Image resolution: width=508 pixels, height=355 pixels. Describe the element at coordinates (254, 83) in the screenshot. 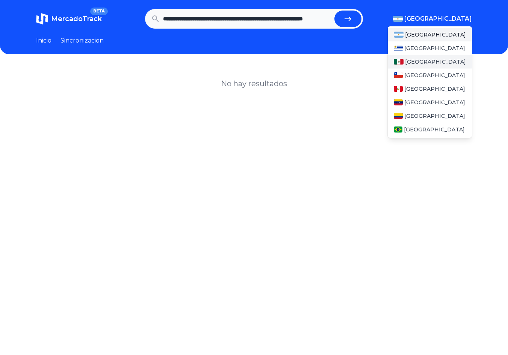

I see `h1: No hay resultados` at that location.